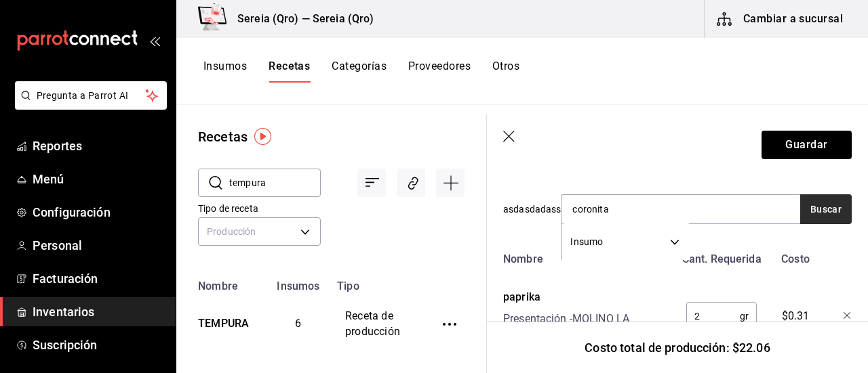  I want to click on table: inventoriesTable, so click(331, 314).